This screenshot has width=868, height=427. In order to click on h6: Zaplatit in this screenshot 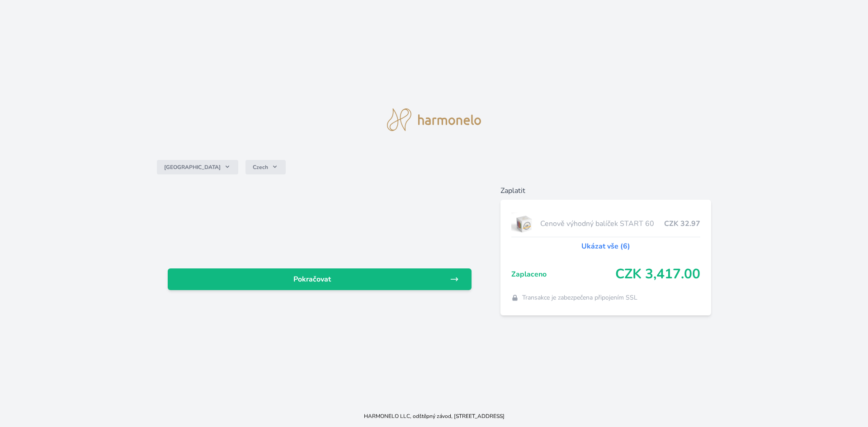, I will do `click(606, 191)`.